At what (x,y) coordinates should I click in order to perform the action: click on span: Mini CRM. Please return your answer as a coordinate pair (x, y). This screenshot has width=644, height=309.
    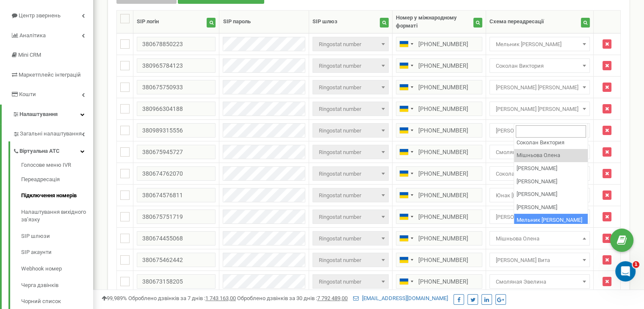
    Looking at the image, I should click on (30, 55).